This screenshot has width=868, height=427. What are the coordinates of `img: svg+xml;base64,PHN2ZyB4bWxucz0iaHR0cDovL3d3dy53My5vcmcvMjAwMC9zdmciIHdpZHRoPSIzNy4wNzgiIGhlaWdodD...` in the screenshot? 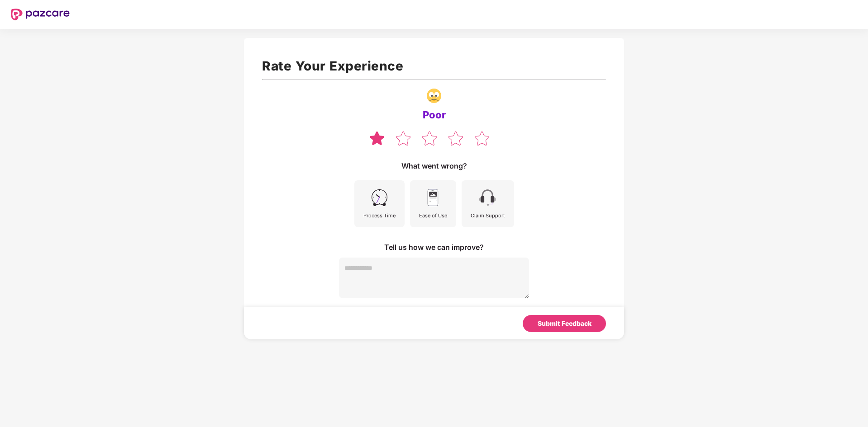 It's located at (434, 96).